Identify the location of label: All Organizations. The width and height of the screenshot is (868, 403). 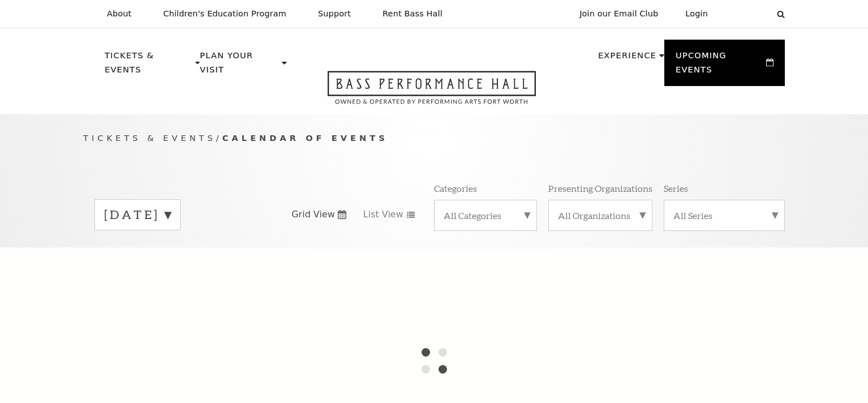
(600, 215).